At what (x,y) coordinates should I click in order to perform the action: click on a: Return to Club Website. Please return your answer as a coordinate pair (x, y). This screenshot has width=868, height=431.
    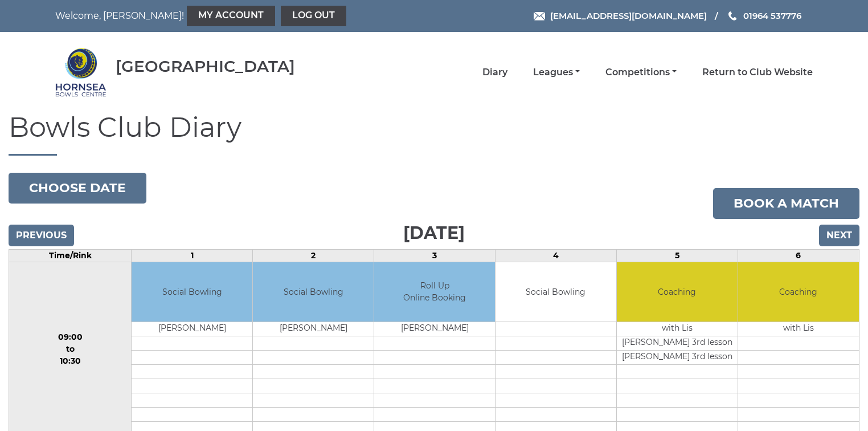
    Looking at the image, I should click on (758, 72).